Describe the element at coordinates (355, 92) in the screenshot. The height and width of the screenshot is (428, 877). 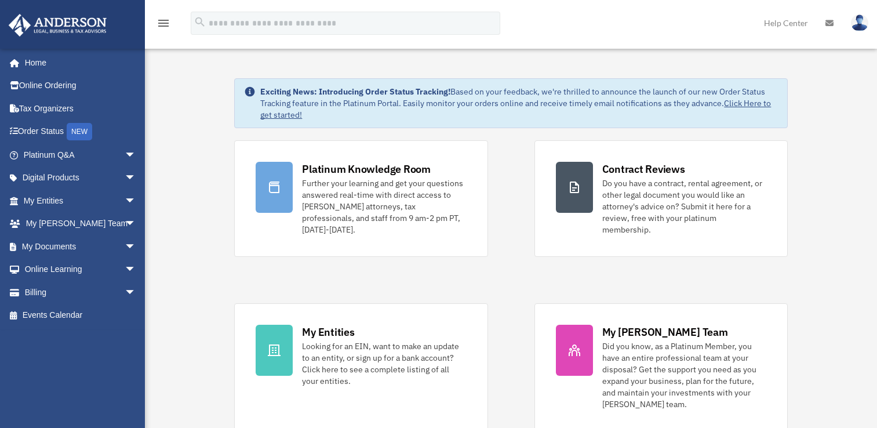
I see `strong: Exciting News: Introducing Order Status Tracking!` at that location.